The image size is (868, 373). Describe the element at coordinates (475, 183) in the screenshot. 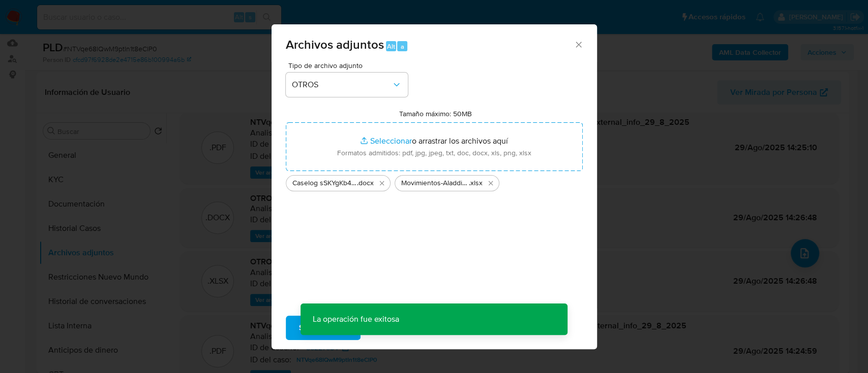

I see `span: .xlsx` at that location.